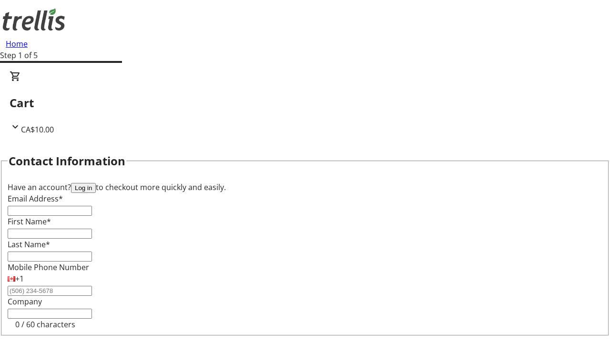  What do you see at coordinates (83, 188) in the screenshot?
I see `button: Log in` at bounding box center [83, 188].